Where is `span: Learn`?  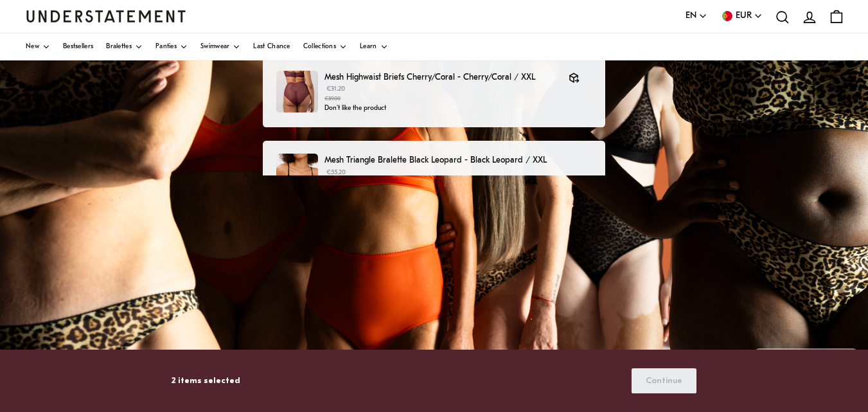 span: Learn is located at coordinates (368, 47).